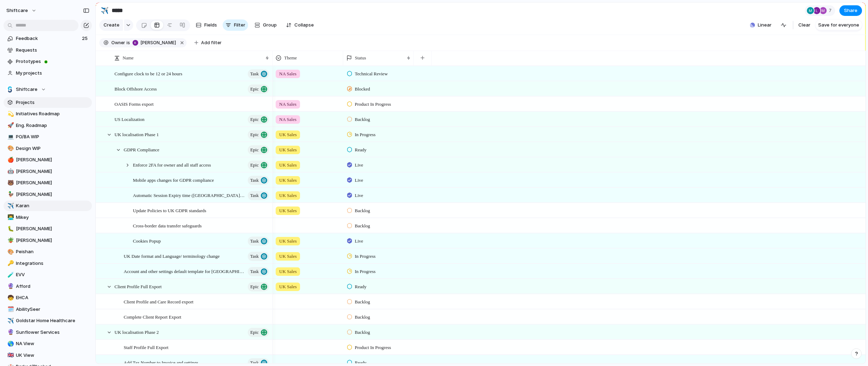  I want to click on a: Prototypes, so click(48, 61).